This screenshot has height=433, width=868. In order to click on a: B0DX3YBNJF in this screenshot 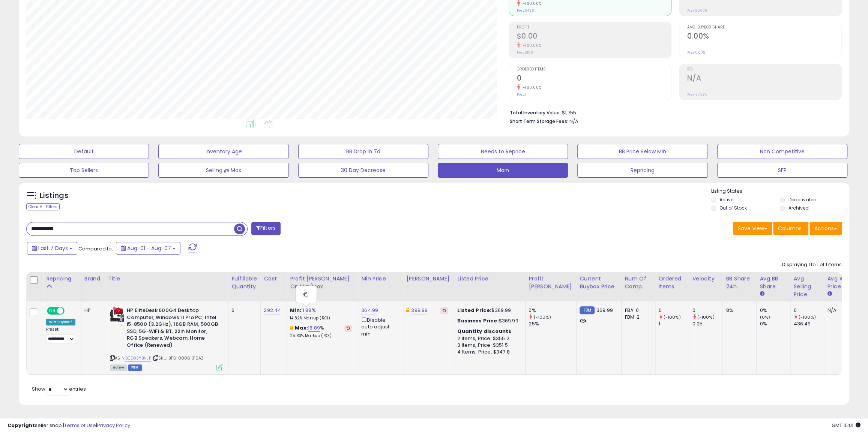, I will do `click(138, 358)`.